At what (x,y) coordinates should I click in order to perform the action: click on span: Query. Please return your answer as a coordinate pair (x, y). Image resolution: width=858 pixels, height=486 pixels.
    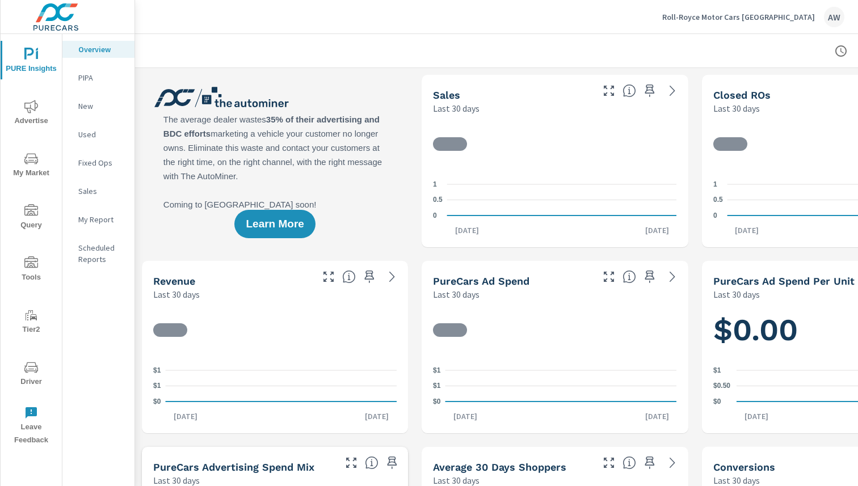
    Looking at the image, I should click on (31, 218).